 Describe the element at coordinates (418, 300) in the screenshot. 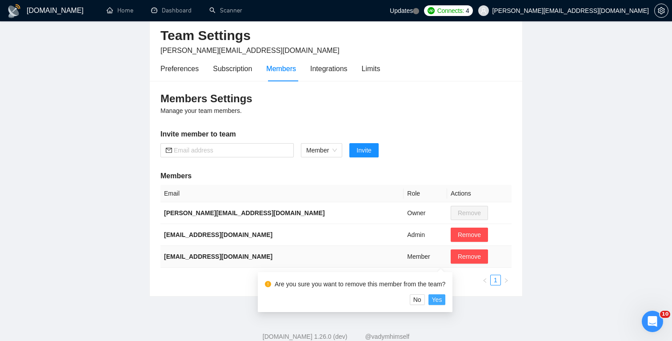

I see `button: No` at that location.